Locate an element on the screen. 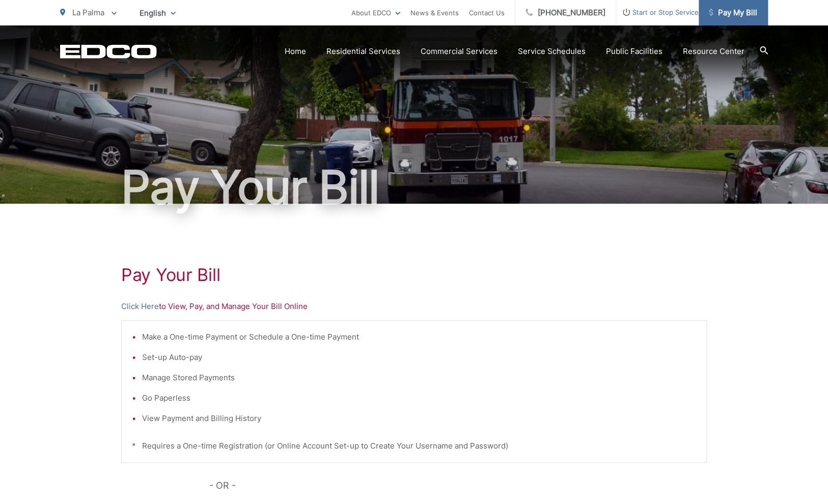 The height and width of the screenshot is (504, 828). a: Commercial Services is located at coordinates (459, 51).